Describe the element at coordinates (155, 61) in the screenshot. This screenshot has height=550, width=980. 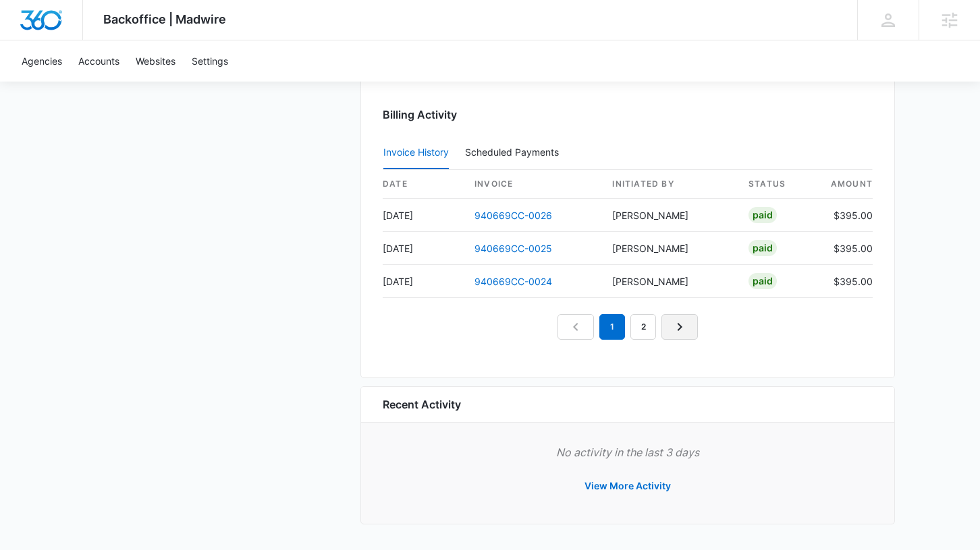
I see `a: Websites` at that location.